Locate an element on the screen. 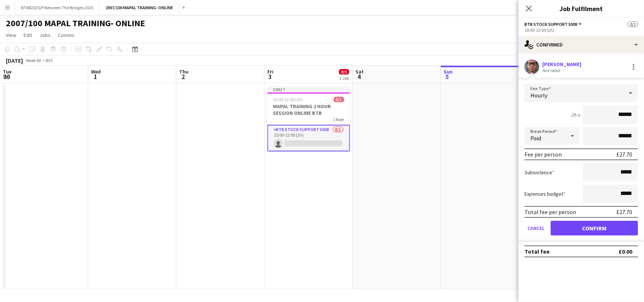 Image resolution: width=644 pixels, height=302 pixels. button: Confirm is located at coordinates (593, 227).